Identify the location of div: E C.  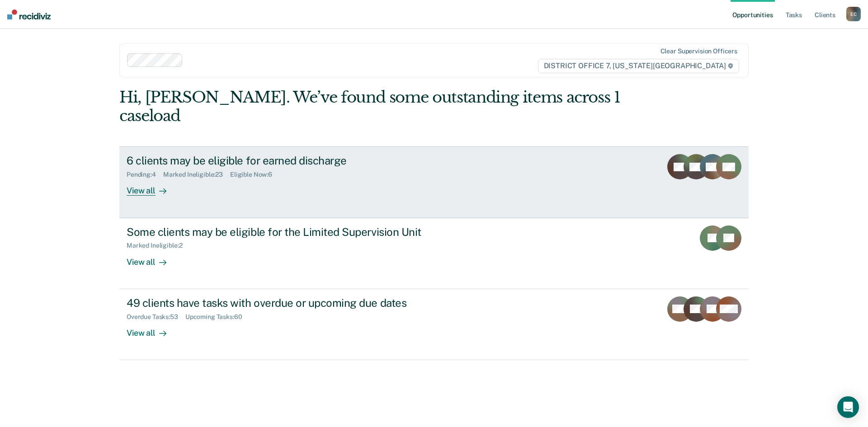
(854, 14).